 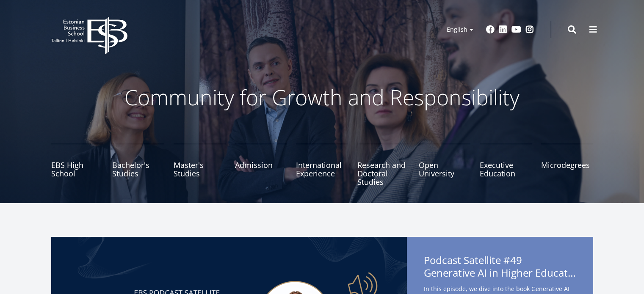 What do you see at coordinates (503, 30) in the screenshot?
I see `a: Linkedin` at bounding box center [503, 30].